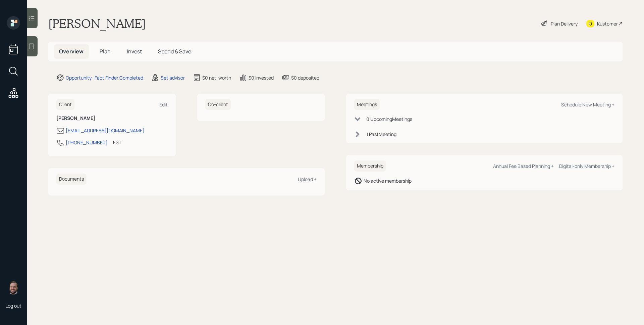 The height and width of the screenshot is (325, 644). Describe the element at coordinates (608, 23) in the screenshot. I see `div: Kustomer` at that location.